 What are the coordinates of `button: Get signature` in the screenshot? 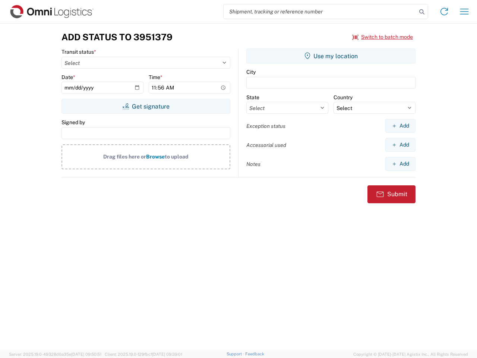 It's located at (146, 106).